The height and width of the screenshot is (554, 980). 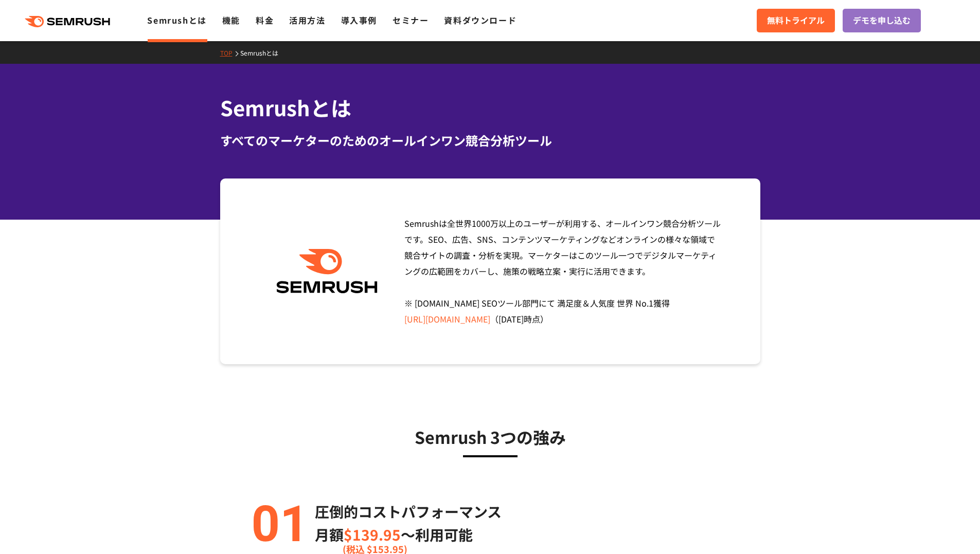 What do you see at coordinates (882, 21) in the screenshot?
I see `a: デモを申し込む` at bounding box center [882, 21].